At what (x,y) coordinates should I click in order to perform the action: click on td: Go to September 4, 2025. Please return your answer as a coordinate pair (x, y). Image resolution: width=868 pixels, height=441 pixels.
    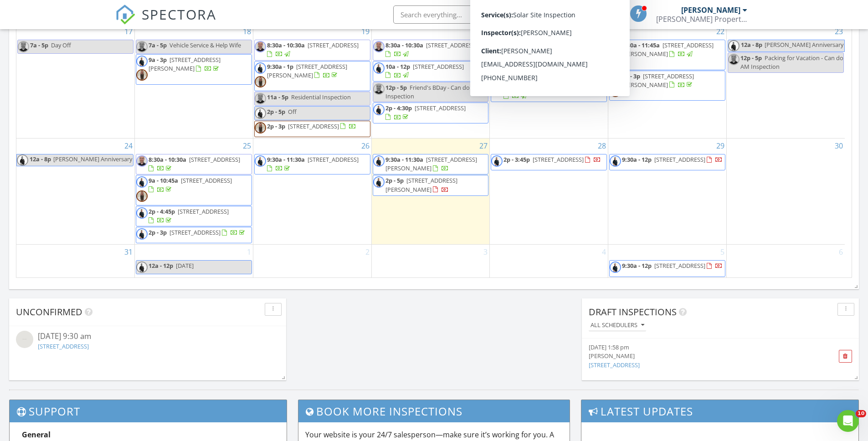
    Looking at the image, I should click on (549, 261).